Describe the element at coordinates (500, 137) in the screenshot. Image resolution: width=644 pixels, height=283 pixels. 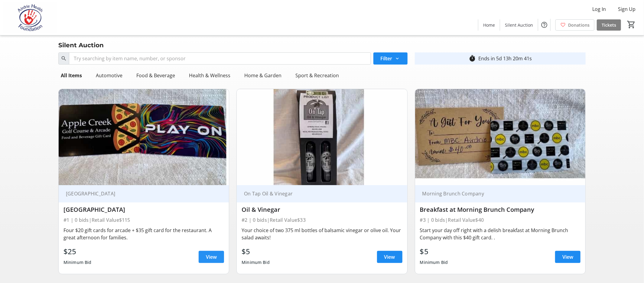
I see `img: Breakfast at Morning Brunch Company` at that location.